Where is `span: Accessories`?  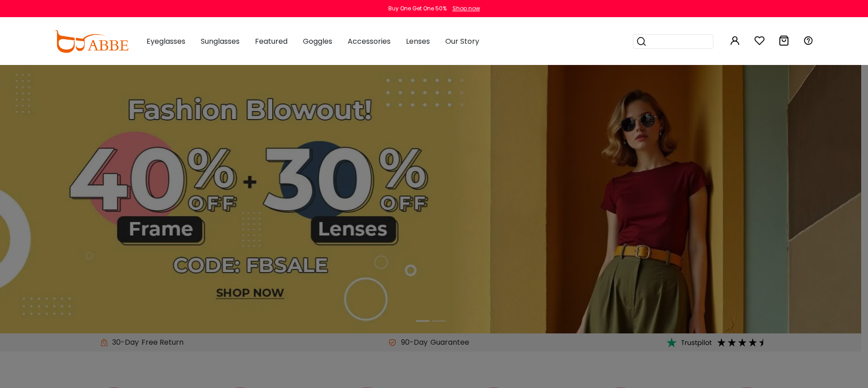
span: Accessories is located at coordinates (369, 41).